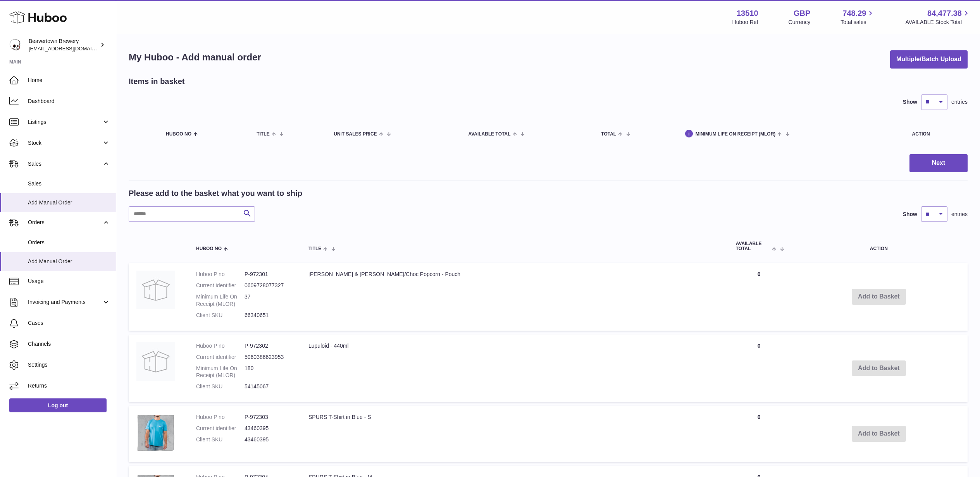  Describe the element at coordinates (69, 101) in the screenshot. I see `span: Dashboard` at that location.